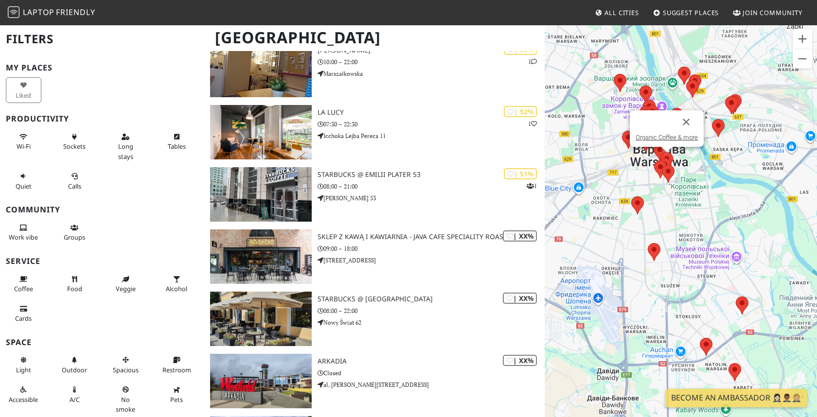  What do you see at coordinates (177, 370) in the screenshot?
I see `span: Restroom` at bounding box center [177, 370].